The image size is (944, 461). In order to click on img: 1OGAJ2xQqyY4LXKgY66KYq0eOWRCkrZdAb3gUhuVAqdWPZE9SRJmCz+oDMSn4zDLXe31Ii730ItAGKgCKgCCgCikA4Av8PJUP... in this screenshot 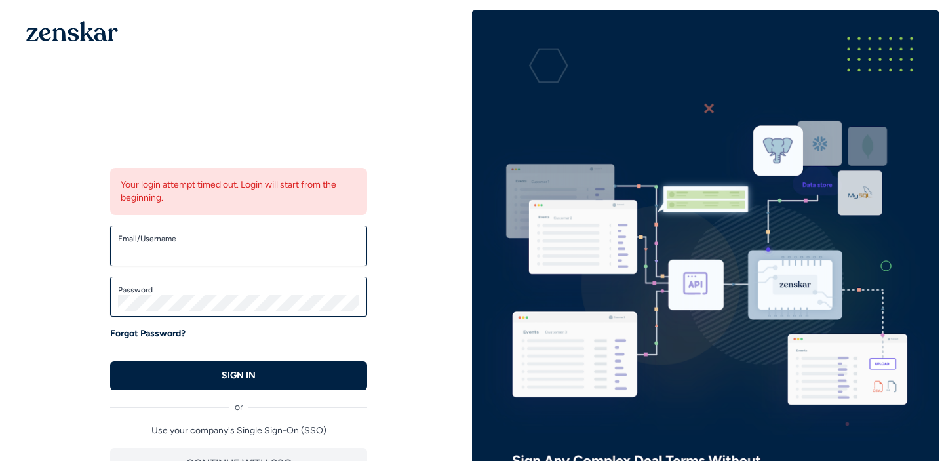, I will do `click(72, 31)`.